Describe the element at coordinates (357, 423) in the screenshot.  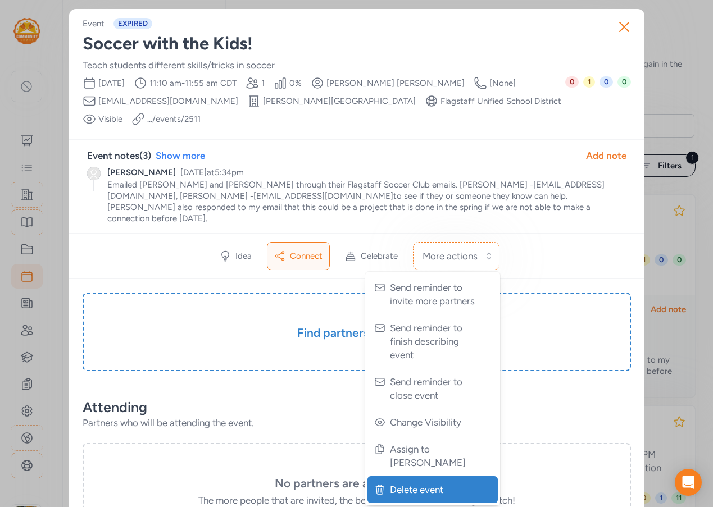
I see `div: Partners who will be attending the event.` at that location.